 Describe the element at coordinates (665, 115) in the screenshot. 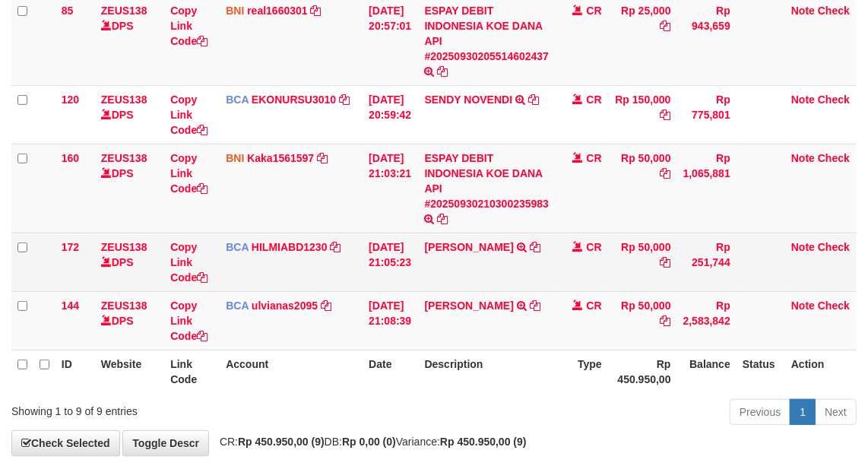

I see `a: Copy Rp 150,000 to clipboard` at that location.